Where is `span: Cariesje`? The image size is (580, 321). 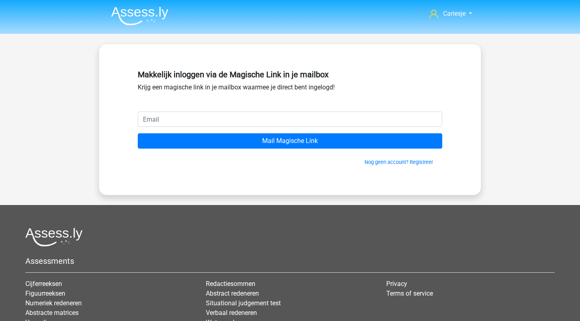 span: Cariesje is located at coordinates (454, 13).